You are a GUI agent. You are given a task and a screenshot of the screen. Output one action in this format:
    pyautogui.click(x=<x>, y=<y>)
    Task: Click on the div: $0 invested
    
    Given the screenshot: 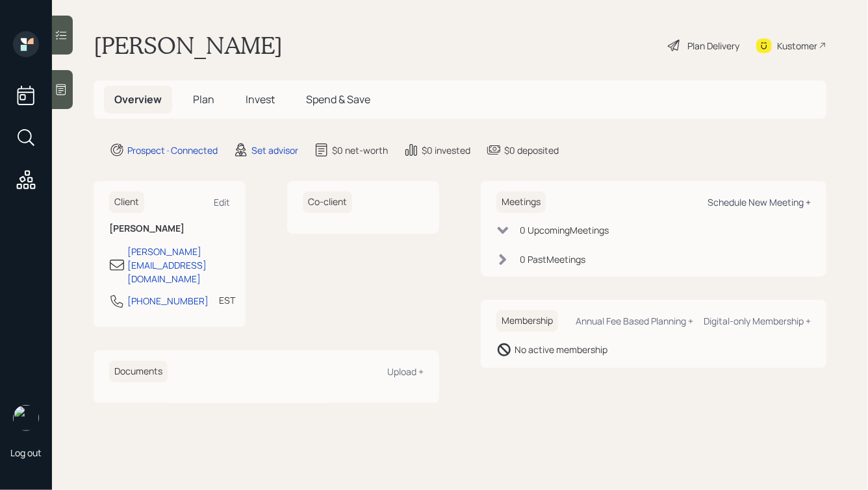 What is the action you would take?
    pyautogui.click(x=446, y=150)
    